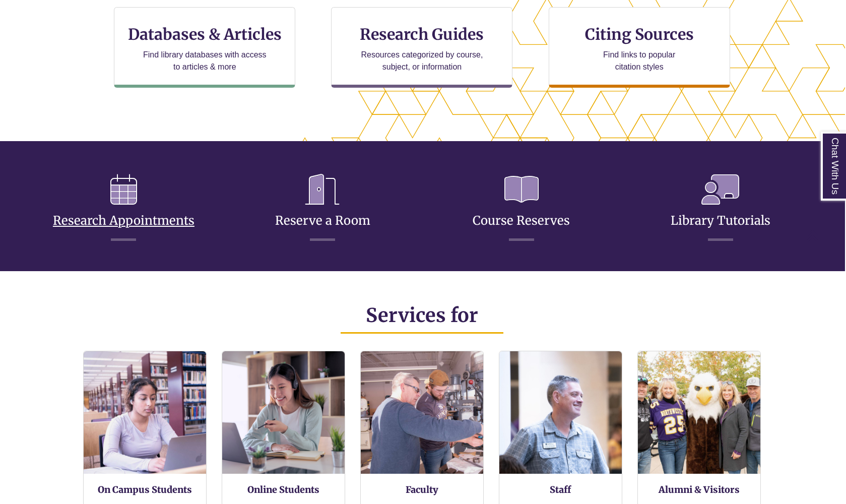 This screenshot has width=846, height=504. Describe the element at coordinates (640, 34) in the screenshot. I see `h3: Citing Sources` at that location.